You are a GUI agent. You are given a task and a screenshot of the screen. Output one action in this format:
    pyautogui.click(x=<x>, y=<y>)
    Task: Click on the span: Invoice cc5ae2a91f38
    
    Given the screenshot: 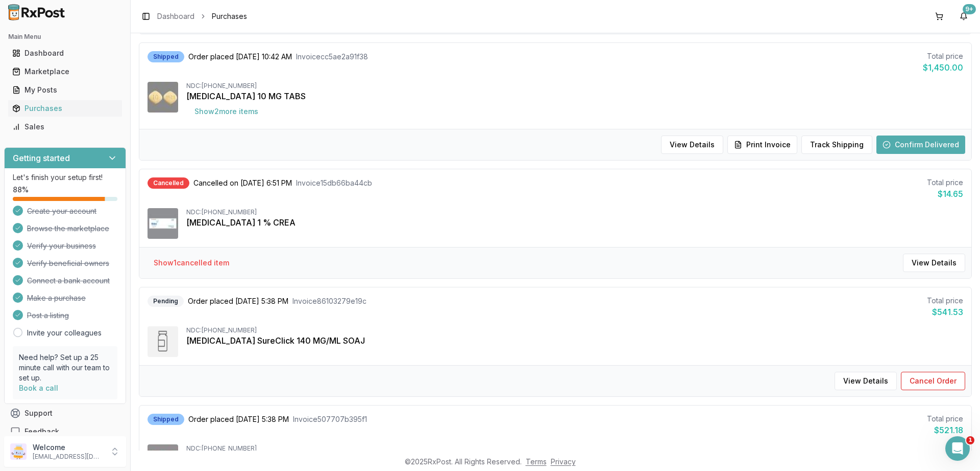 What is the action you would take?
    pyautogui.click(x=332, y=57)
    